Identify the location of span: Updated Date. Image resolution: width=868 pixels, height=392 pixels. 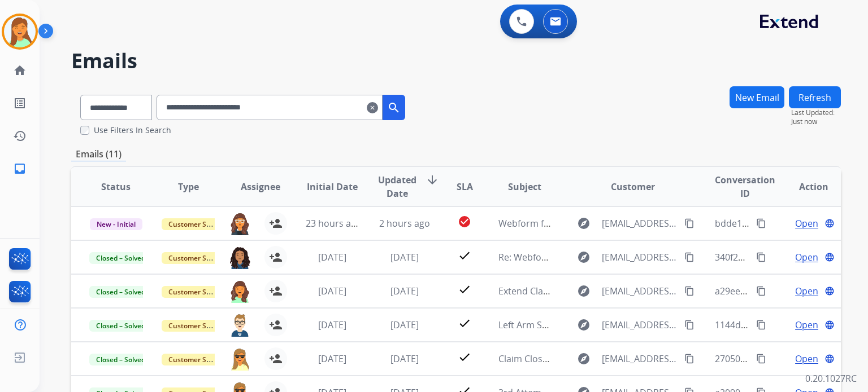
(397, 187).